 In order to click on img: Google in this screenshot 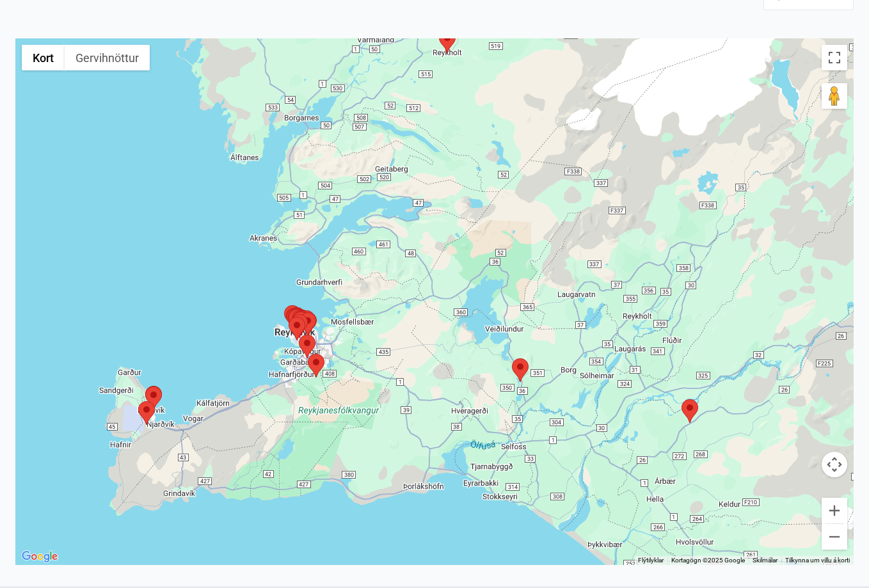, I will do `click(40, 556)`.